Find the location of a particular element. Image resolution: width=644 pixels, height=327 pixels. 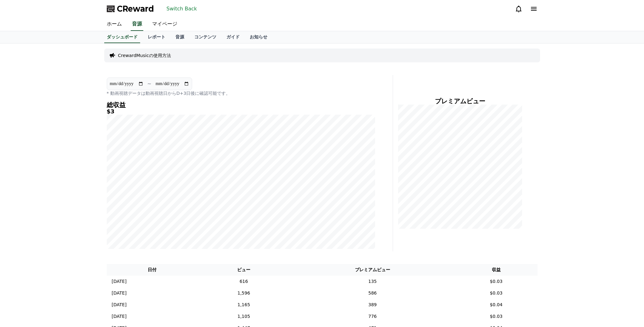

a: お知らせ is located at coordinates (258, 37).